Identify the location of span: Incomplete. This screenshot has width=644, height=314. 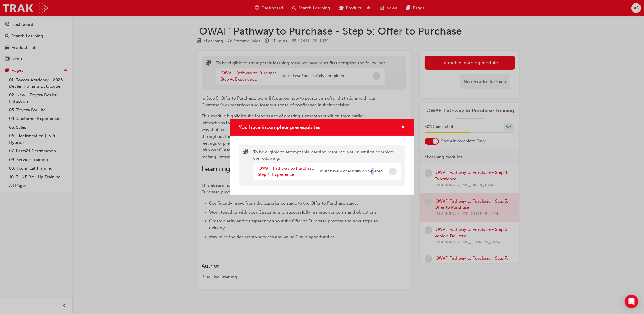
(393, 171).